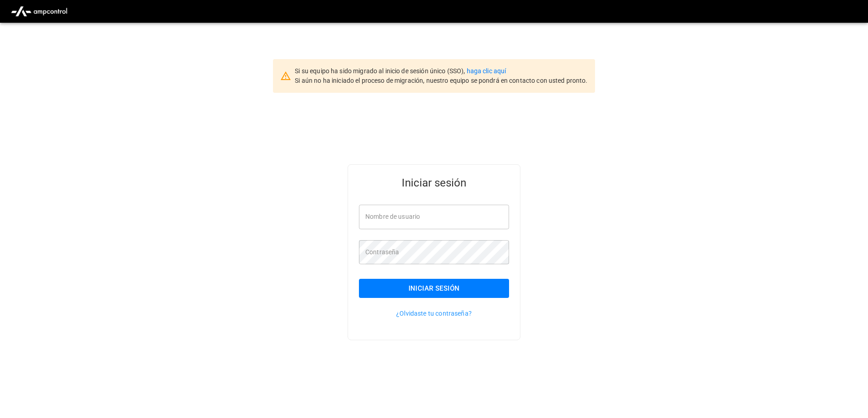 The image size is (868, 418). What do you see at coordinates (441, 80) in the screenshot?
I see `span: Si aún no ha iniciado el proceso de migración, nuestro equipo se pondrá en contacto con usted pro...` at bounding box center [441, 80].